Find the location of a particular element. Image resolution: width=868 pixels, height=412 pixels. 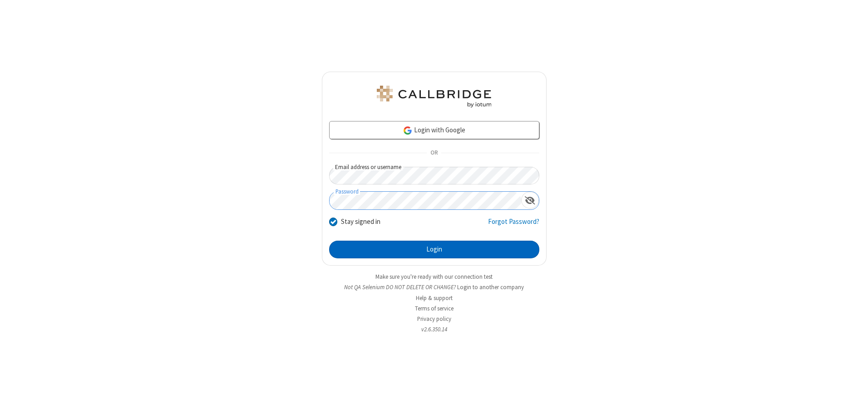

a: Make sure you're ready with our connection test is located at coordinates (434, 277).